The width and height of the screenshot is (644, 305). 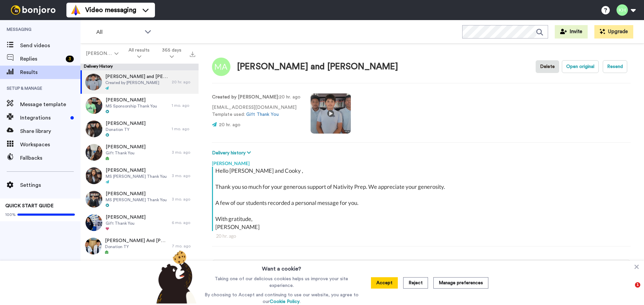 I want to click on button: Manage preferences, so click(x=461, y=283).